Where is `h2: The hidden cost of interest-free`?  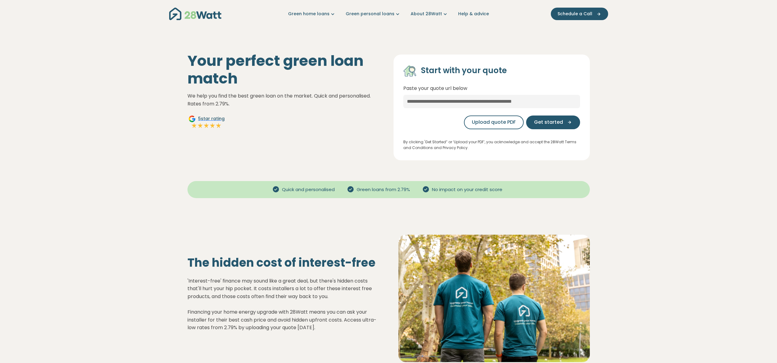 h2: The hidden cost of interest-free is located at coordinates (283, 263).